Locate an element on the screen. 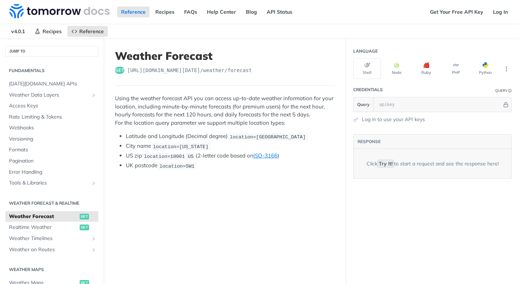  span: Query is located at coordinates (363, 104).